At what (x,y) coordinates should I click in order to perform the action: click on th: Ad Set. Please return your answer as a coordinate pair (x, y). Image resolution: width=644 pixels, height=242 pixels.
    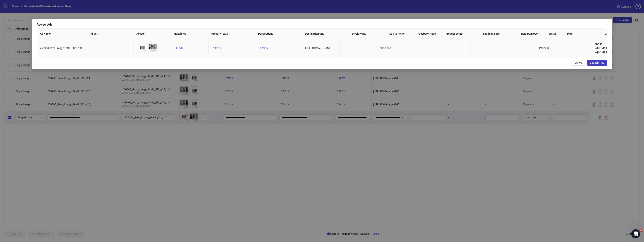
    Looking at the image, I should click on (110, 34).